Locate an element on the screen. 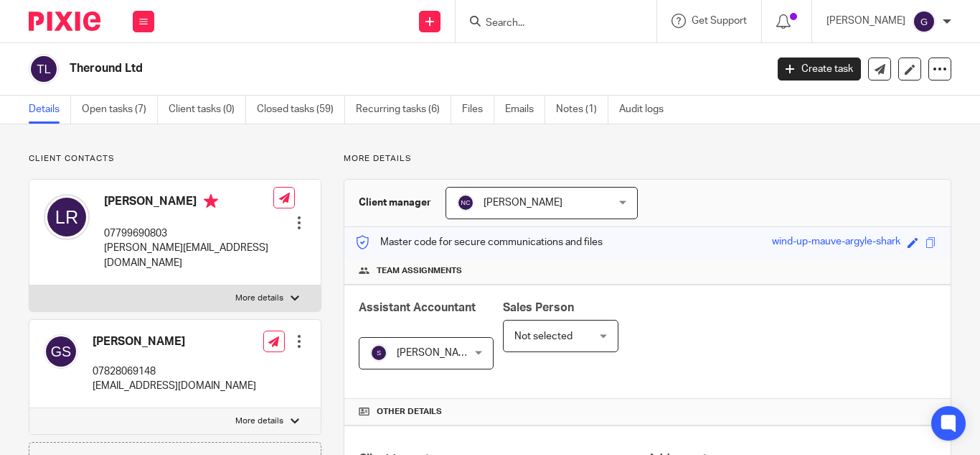  a: Create task is located at coordinates (820, 69).